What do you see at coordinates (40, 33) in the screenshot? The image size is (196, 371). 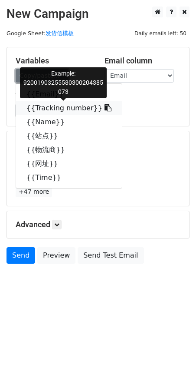 I see `small: Google Sheet:` at bounding box center [40, 33].